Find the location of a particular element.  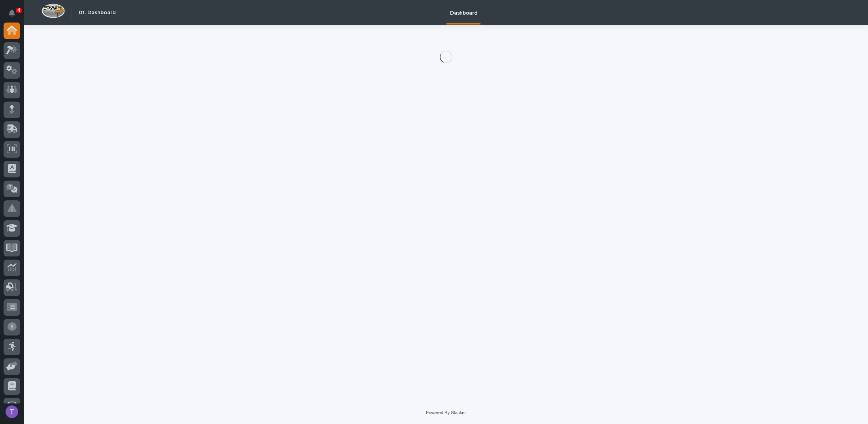

button: users-avatar is located at coordinates (12, 411).